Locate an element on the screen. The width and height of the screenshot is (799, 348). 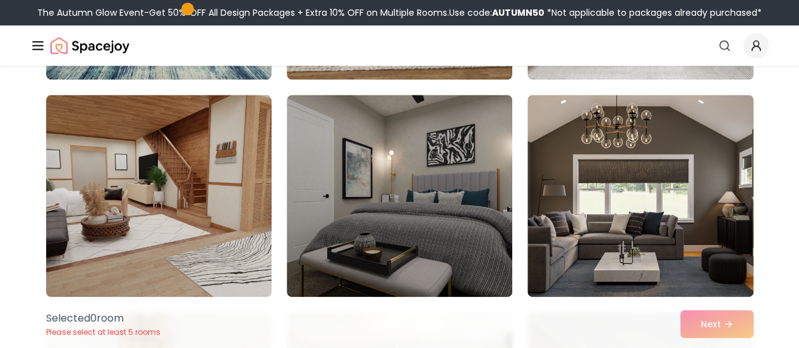
b: AUTUMN50 is located at coordinates (518, 13).